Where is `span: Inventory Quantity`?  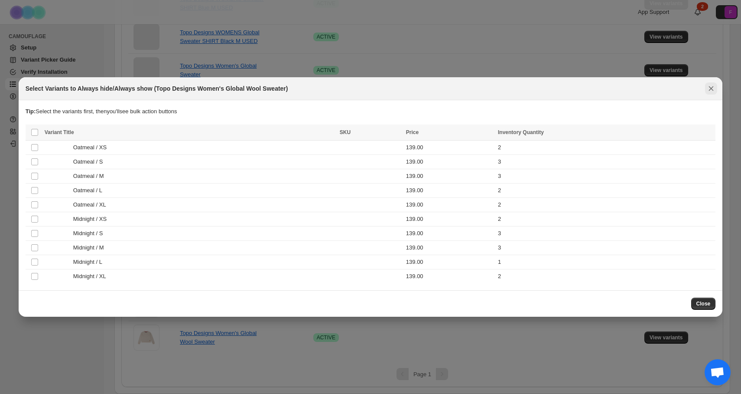
span: Inventory Quantity is located at coordinates (521, 132).